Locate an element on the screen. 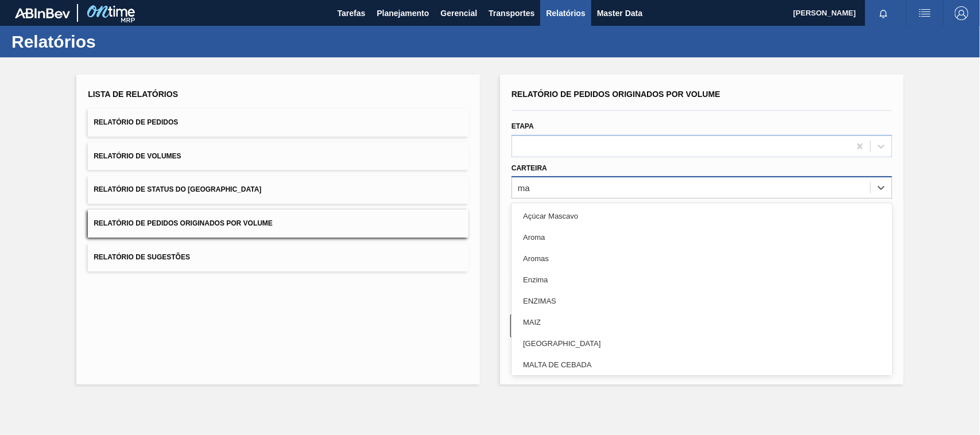 The width and height of the screenshot is (980, 435). img: userActions is located at coordinates (925, 13).